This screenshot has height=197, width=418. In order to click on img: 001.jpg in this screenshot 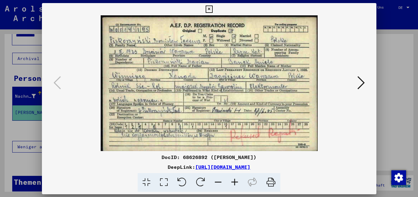, I will do `click(209, 83)`.